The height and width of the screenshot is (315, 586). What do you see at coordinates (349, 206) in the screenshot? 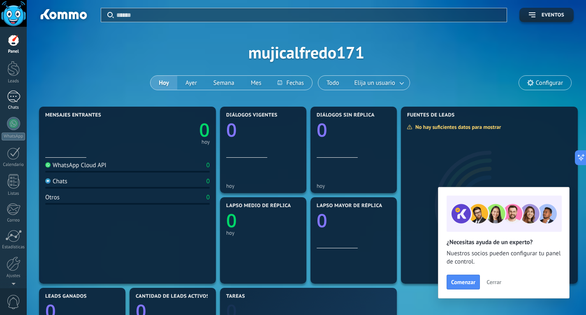
I see `span: Lapso mayor de réplica` at bounding box center [349, 206].